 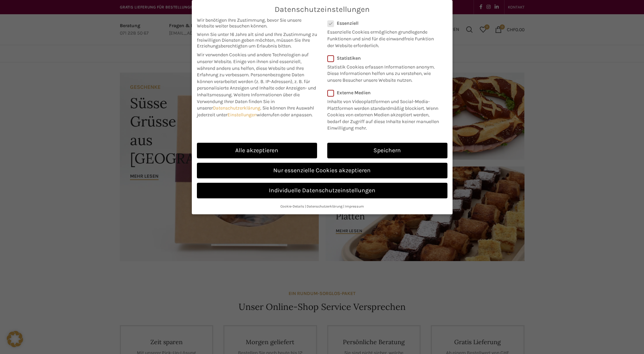 I want to click on label: Statistiken, so click(x=383, y=58).